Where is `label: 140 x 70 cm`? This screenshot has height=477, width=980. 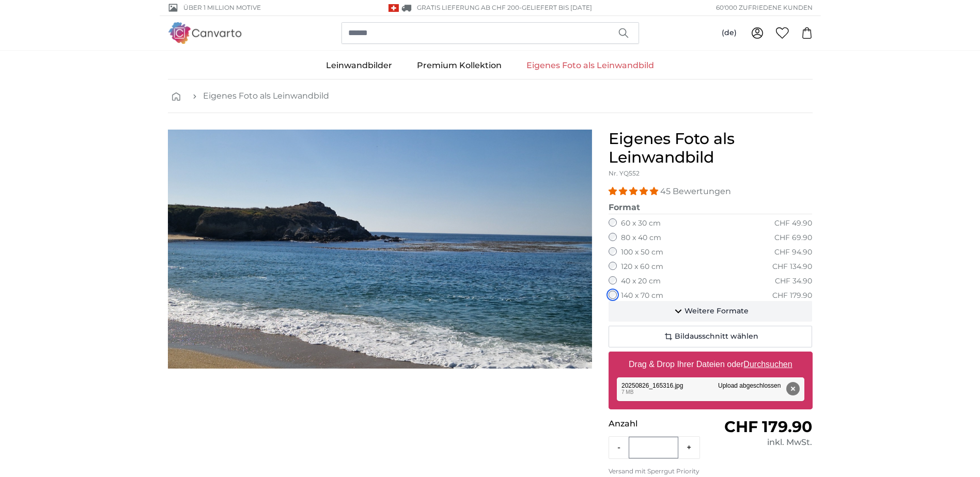 label: 140 x 70 cm is located at coordinates (642, 296).